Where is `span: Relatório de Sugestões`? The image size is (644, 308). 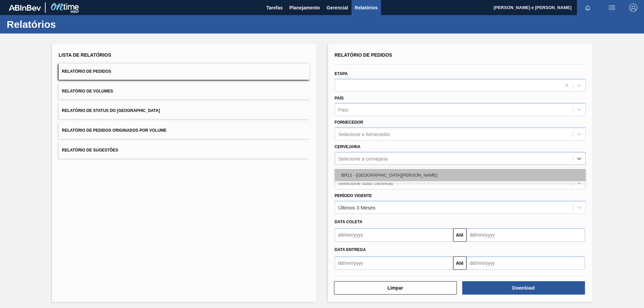 span: Relatório de Sugestões is located at coordinates (90, 150).